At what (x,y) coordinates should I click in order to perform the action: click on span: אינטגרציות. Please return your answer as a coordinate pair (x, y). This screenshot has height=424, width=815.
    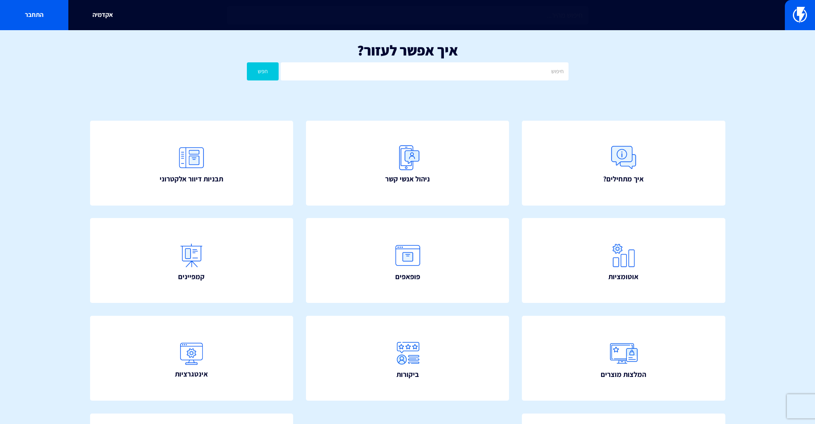
    Looking at the image, I should click on (191, 374).